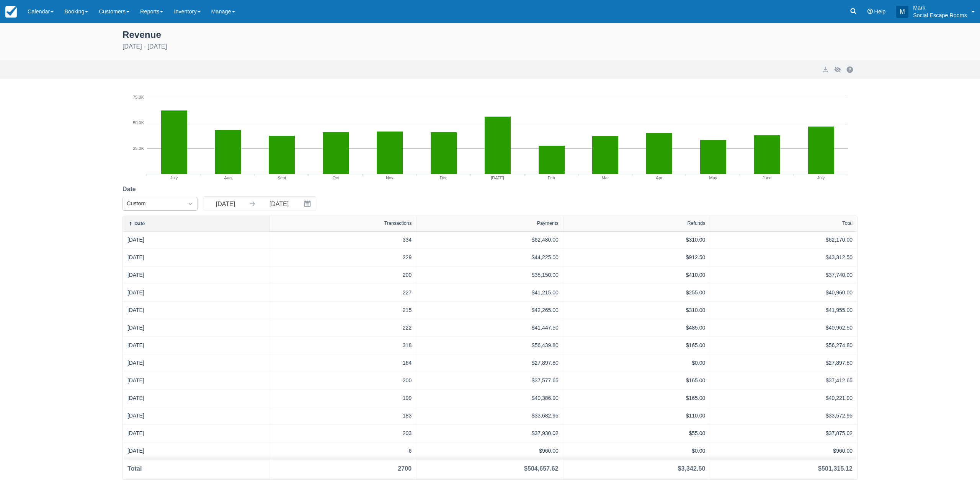  Describe the element at coordinates (637, 293) in the screenshot. I see `div: $255.00` at that location.